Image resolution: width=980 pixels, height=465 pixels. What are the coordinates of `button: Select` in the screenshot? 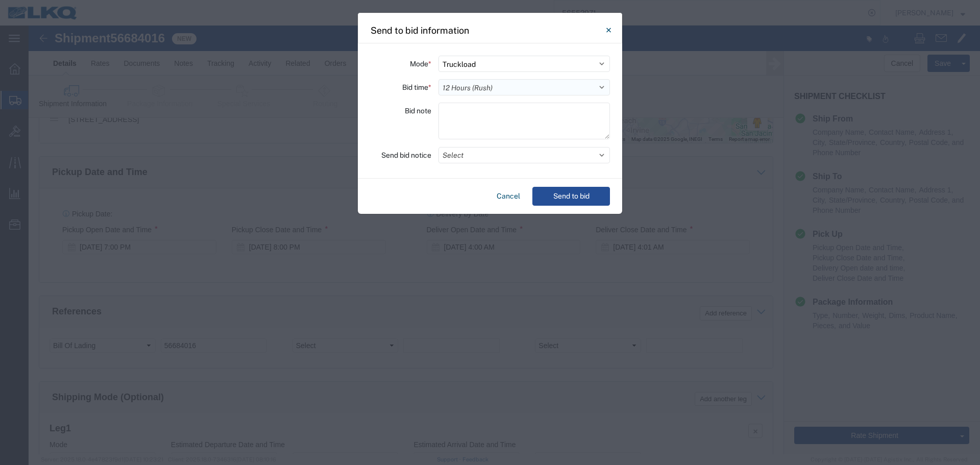 It's located at (525, 155).